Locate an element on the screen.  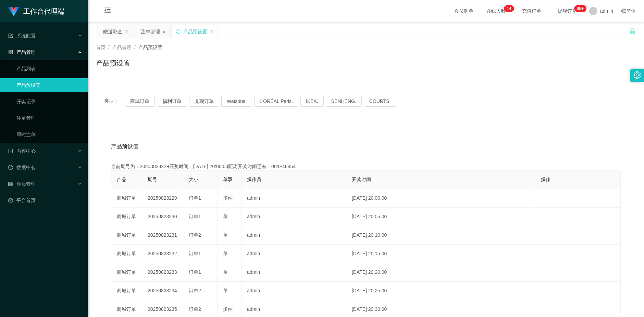
button: 商城订单 is located at coordinates (140, 101).